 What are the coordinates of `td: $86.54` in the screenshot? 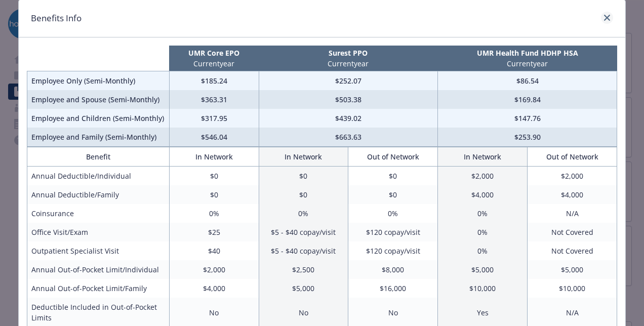 It's located at (528, 81).